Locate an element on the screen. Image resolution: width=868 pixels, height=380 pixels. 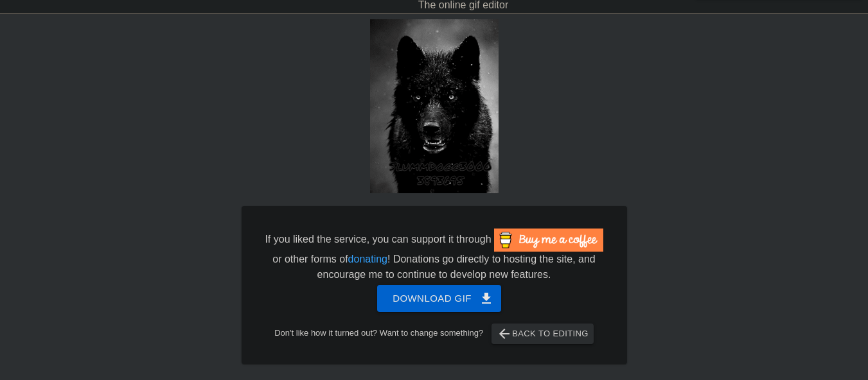
a: Download gif is located at coordinates (433, 297).